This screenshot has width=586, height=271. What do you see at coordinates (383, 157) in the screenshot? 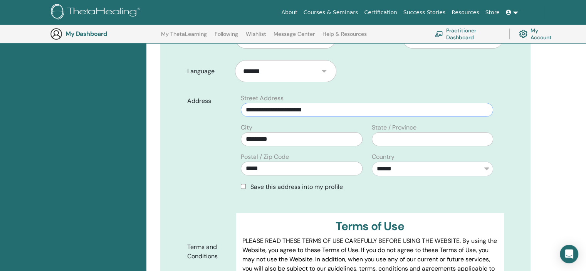
I see `label: Country` at bounding box center [383, 157].